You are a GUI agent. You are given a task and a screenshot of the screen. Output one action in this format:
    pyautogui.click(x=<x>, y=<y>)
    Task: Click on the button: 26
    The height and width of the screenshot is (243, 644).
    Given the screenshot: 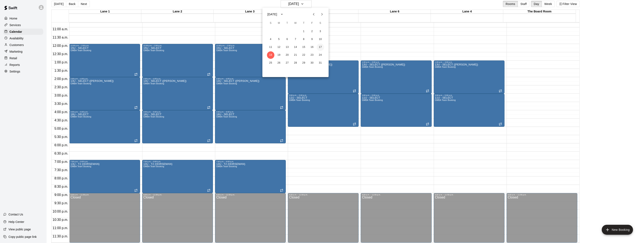 What is the action you would take?
    pyautogui.click(x=279, y=63)
    